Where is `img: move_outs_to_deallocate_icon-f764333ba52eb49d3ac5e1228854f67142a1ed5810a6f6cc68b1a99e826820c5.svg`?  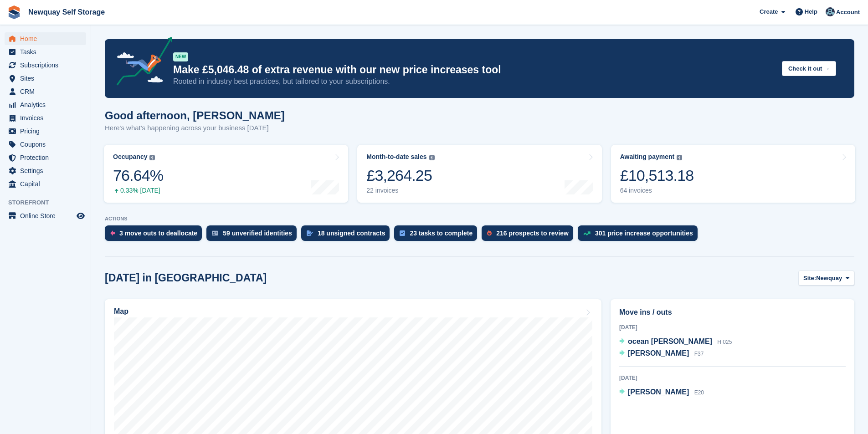 img: move_outs_to_deallocate_icon-f764333ba52eb49d3ac5e1228854f67142a1ed5810a6f6cc68b1a99e826820c5.svg is located at coordinates (112, 233).